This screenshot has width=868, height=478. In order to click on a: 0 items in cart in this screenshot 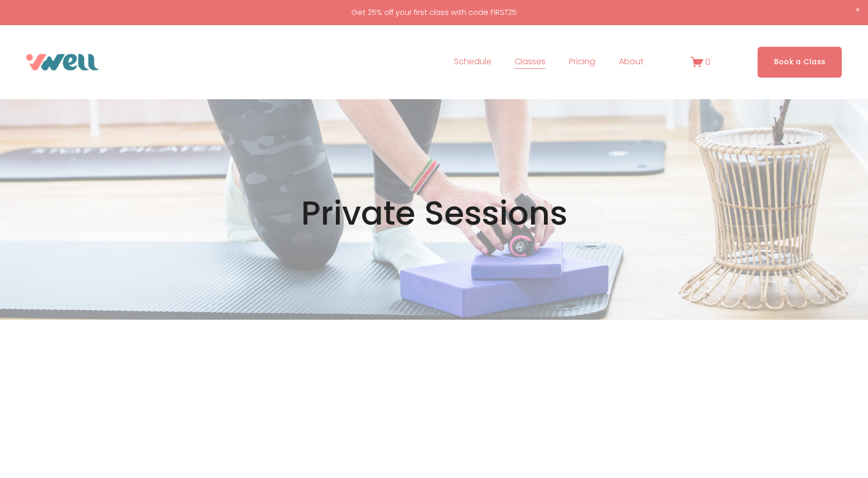, I will do `click(700, 62)`.